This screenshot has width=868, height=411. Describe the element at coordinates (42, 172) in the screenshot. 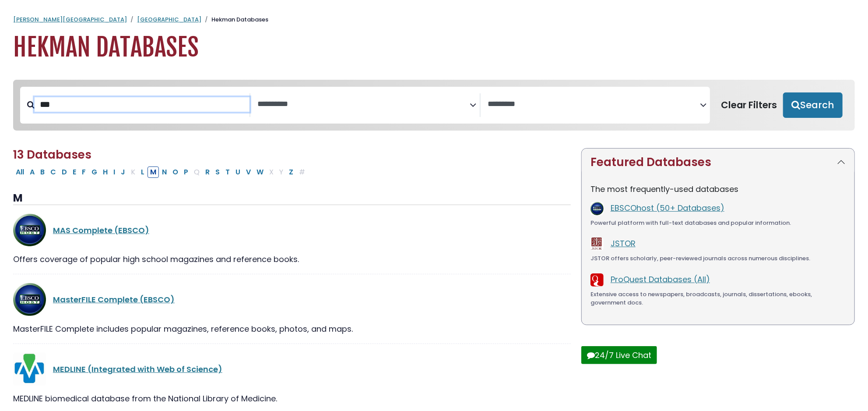

I see `button: Filter Results B` at that location.